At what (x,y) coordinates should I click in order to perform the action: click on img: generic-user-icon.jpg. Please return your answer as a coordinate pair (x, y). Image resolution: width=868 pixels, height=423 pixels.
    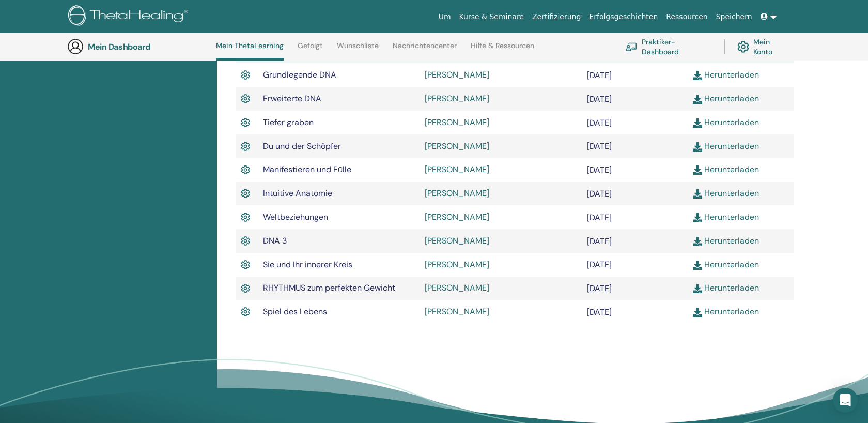
    Looking at the image, I should click on (75, 46).